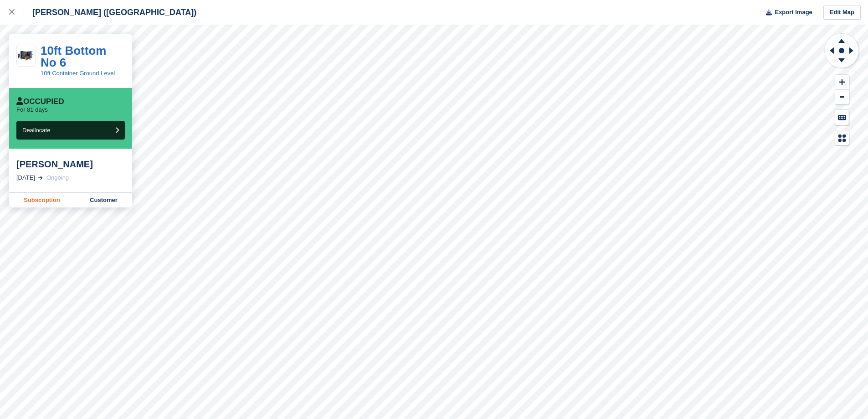 The width and height of the screenshot is (868, 419). Describe the element at coordinates (842, 138) in the screenshot. I see `button: Map Legend` at that location.